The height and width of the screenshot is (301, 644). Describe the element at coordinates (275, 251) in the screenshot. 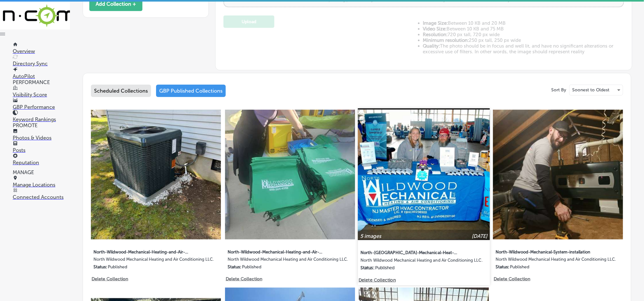

I see `label: North-Wildwood-Mechanical-Heating-and-Air-Conditioning-LLC-HVAC-contractor` at that location.